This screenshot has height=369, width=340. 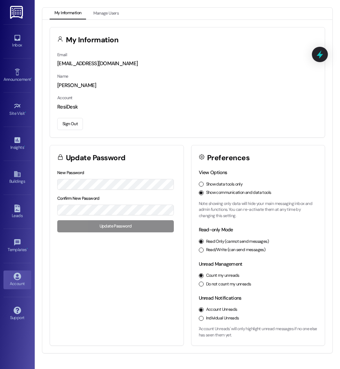 I want to click on img: ResiDesk Logo, so click(x=17, y=12).